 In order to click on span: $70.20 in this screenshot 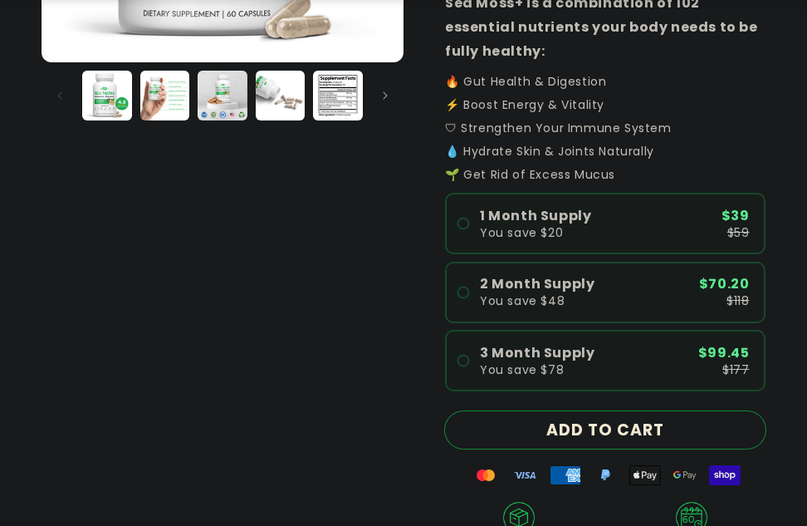, I will do `click(724, 284)`.